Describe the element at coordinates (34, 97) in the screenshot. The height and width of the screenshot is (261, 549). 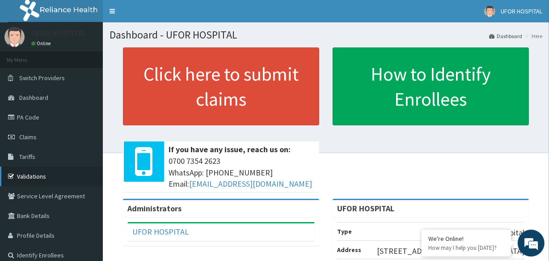
I see `span: Dashboard` at that location.